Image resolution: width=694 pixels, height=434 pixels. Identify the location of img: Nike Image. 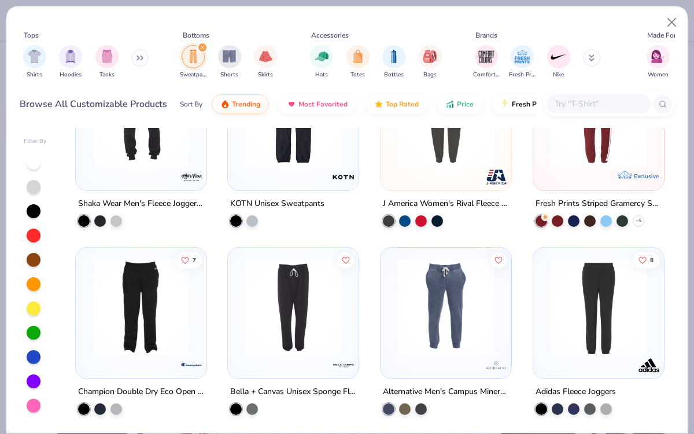
(558, 57).